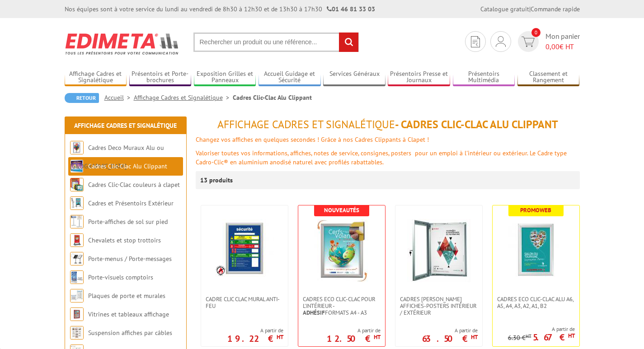 Image resolution: width=644 pixels, height=349 pixels. Describe the element at coordinates (77, 203) in the screenshot. I see `img: Cadres et Présentoirs Extérieur` at that location.